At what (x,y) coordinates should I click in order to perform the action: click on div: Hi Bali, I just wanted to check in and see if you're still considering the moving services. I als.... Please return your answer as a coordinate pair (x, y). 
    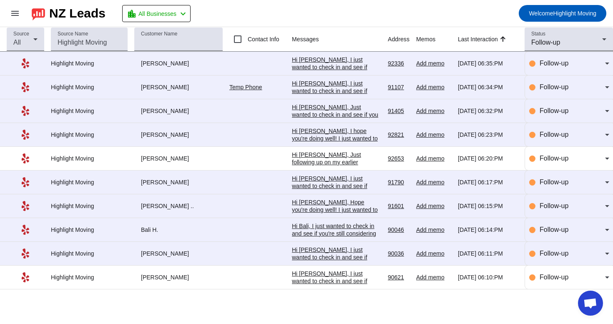
    Looking at the image, I should click on (336, 260).